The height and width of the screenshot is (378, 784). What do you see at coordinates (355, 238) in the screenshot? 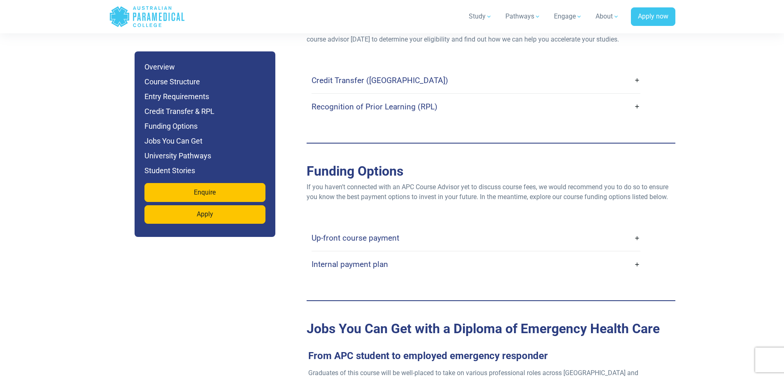
I see `h4: Up-front course payment` at bounding box center [355, 238].